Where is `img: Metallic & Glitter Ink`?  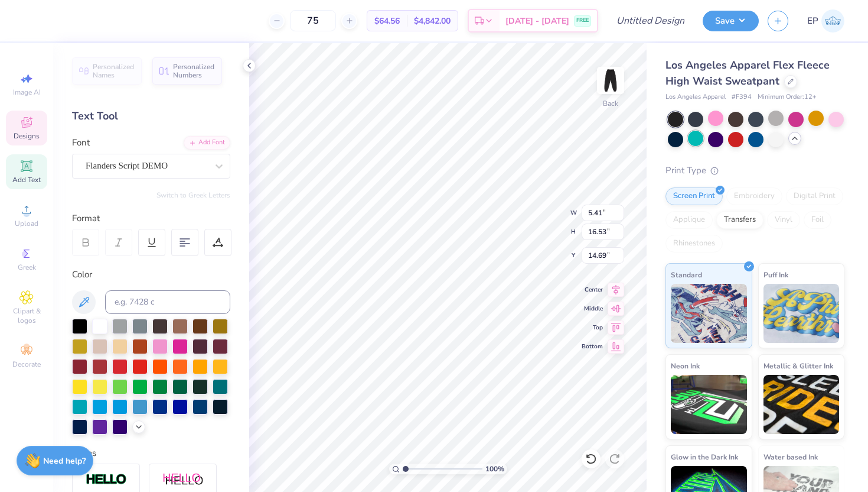
img: Metallic & Glitter Ink is located at coordinates (802, 404).